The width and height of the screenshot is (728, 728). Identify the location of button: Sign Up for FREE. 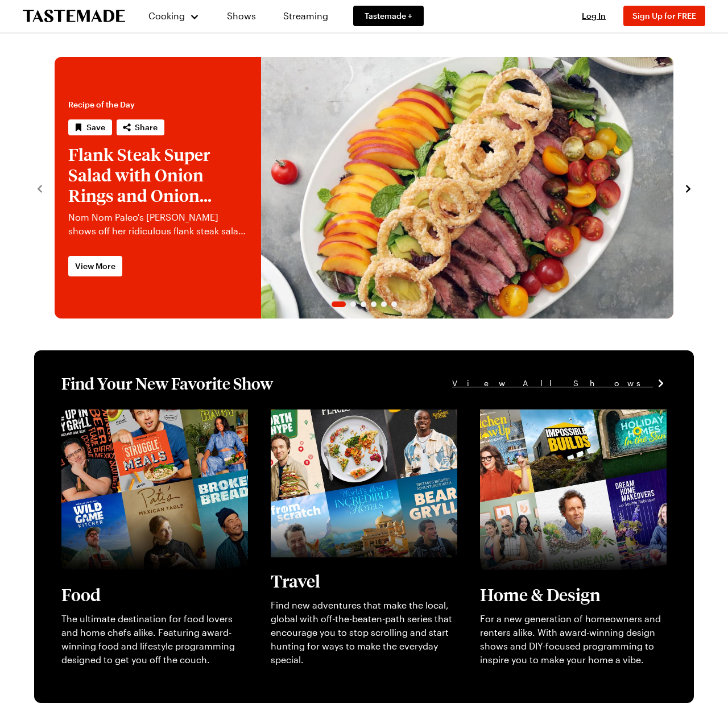
(665, 16).